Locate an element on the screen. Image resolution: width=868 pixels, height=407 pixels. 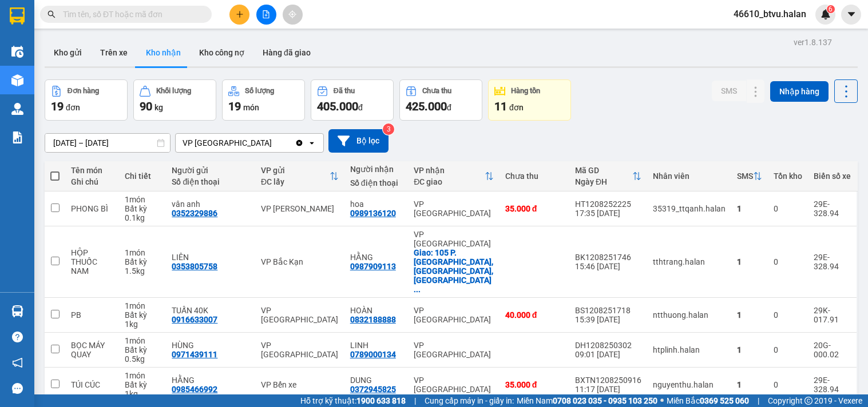
div: TÚI CÚC is located at coordinates (92, 385).